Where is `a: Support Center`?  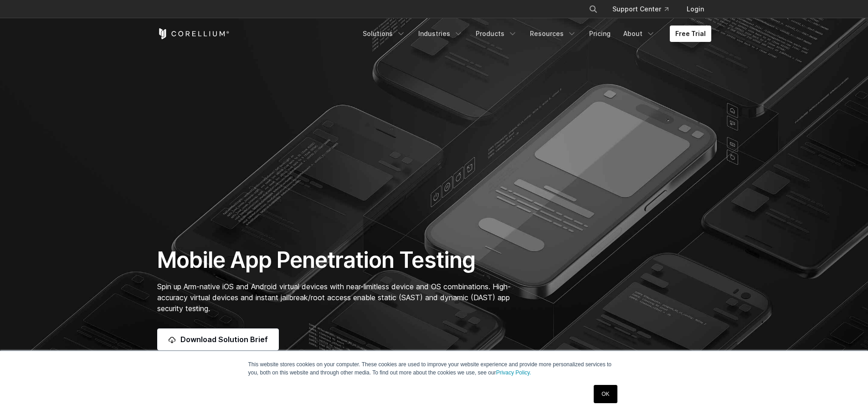
a: Support Center is located at coordinates (640, 9).